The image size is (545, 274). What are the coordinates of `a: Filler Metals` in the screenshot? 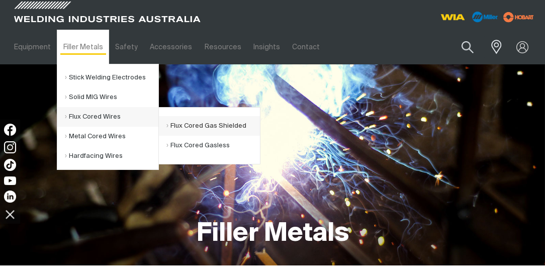 It's located at (82, 47).